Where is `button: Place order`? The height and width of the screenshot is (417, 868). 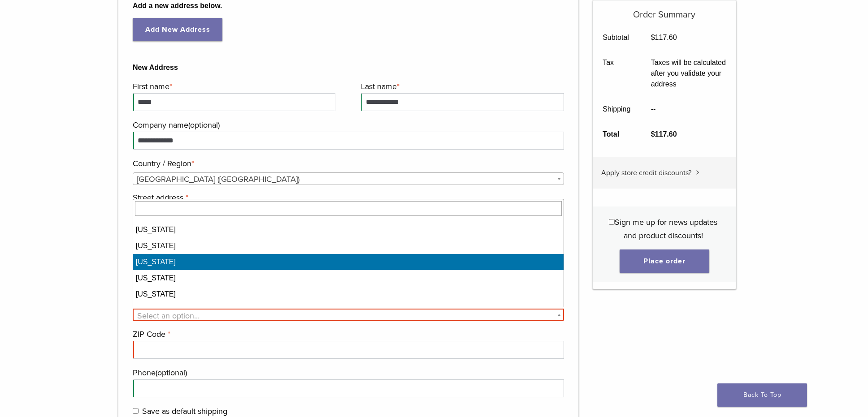
button: Place order is located at coordinates (664, 261).